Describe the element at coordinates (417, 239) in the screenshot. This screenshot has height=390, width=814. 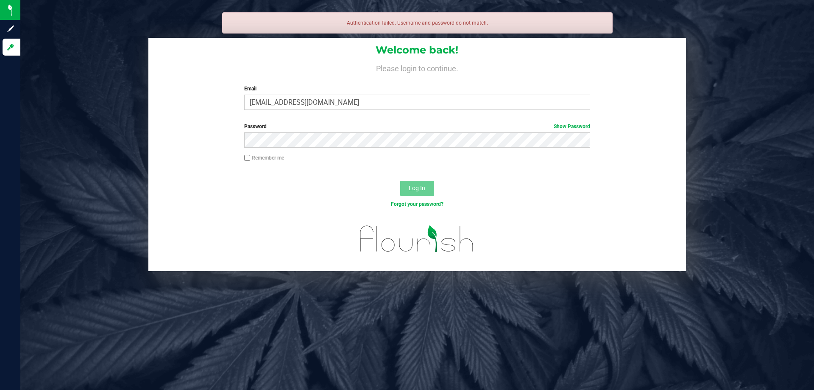
I see `img: flourish_logo.svg` at that location.